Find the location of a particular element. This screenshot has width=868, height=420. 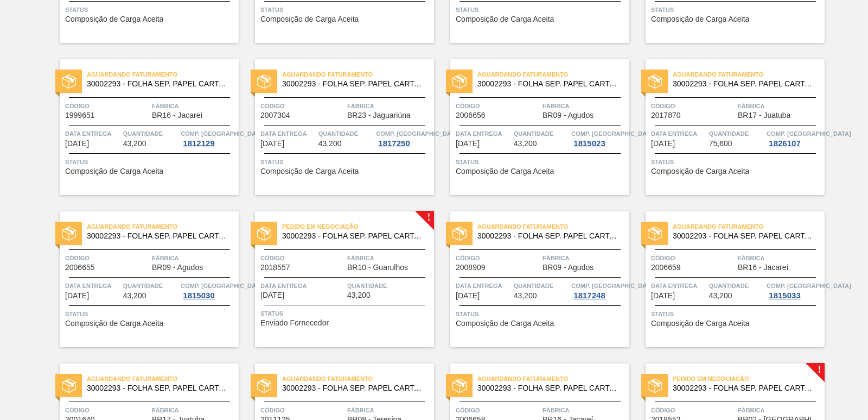

span: BR17 - Juatuba is located at coordinates (764, 116).